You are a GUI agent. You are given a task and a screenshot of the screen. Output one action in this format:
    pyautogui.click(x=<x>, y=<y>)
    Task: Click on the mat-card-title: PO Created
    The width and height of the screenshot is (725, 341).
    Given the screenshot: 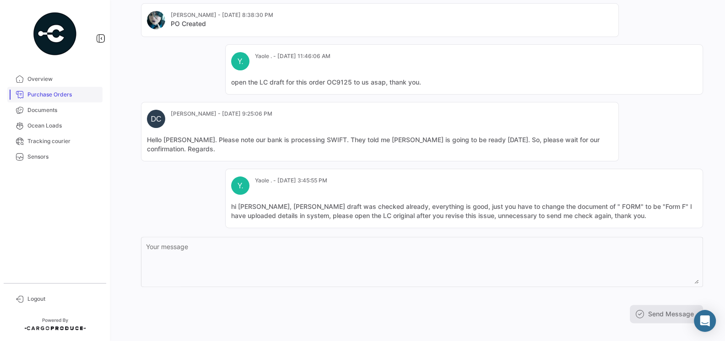 What is the action you would take?
    pyautogui.click(x=222, y=24)
    